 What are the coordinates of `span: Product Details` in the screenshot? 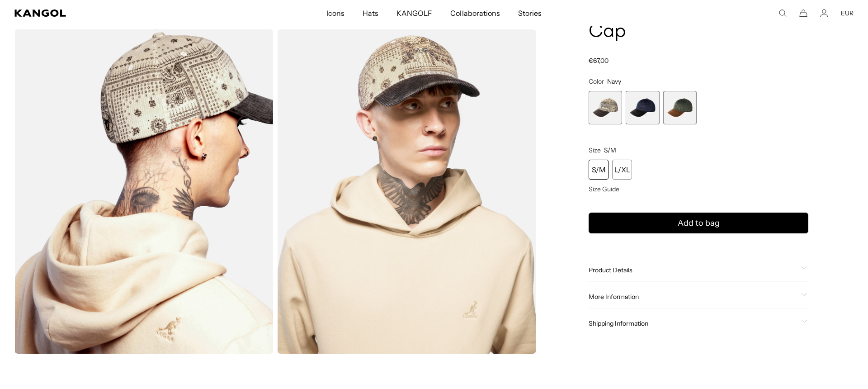 It's located at (693, 270).